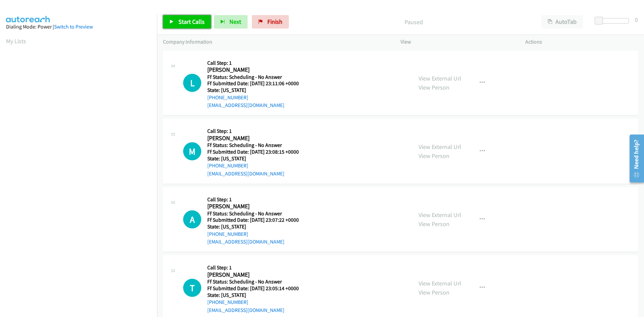  I want to click on h1: A, so click(192, 220).